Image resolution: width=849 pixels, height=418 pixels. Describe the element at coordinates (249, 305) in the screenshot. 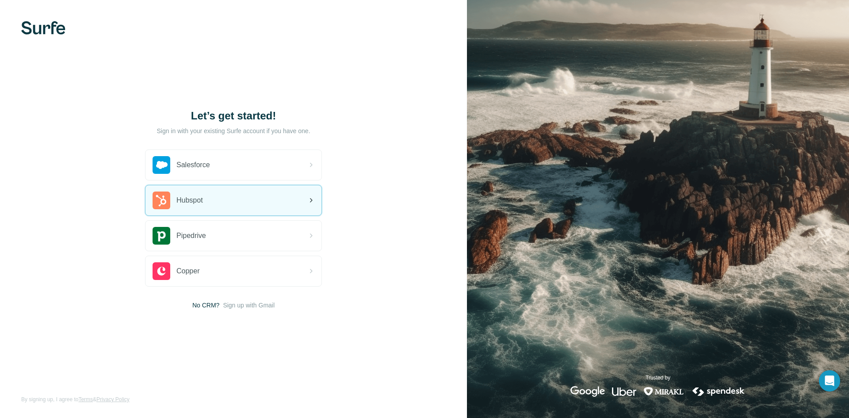

I see `span: Sign up with Gmail` at that location.